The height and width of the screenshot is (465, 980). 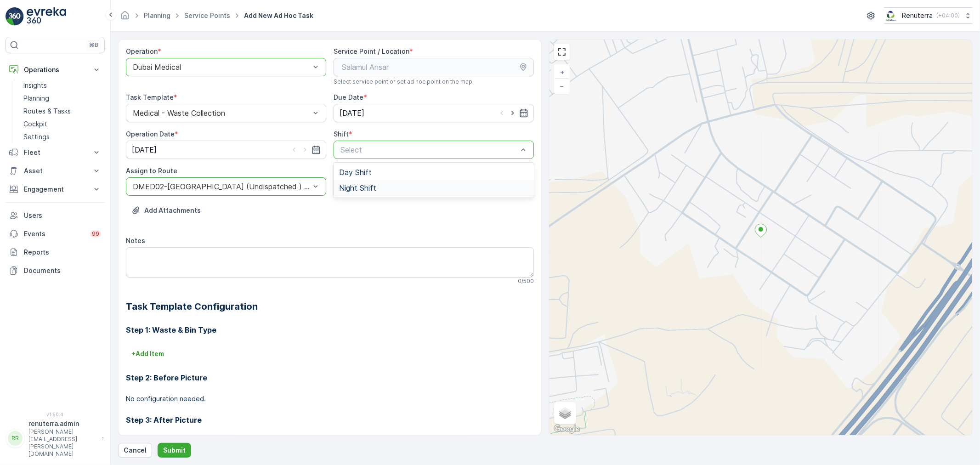 I want to click on button: +Add Item, so click(x=148, y=354).